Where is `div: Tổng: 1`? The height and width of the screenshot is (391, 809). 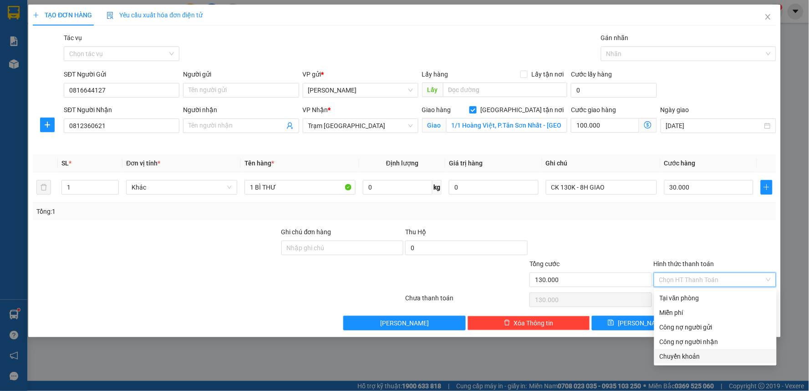
div: Tổng: 1 is located at coordinates (174, 211).